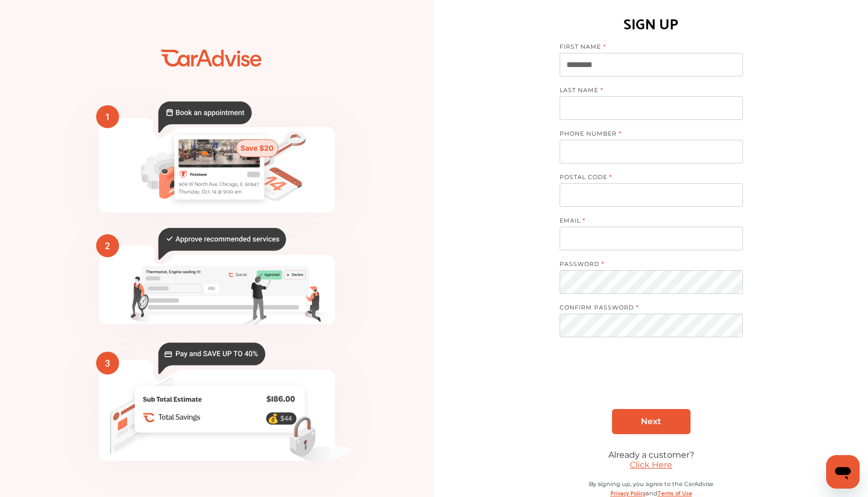 Image resolution: width=868 pixels, height=497 pixels. Describe the element at coordinates (650, 421) in the screenshot. I see `span: Next` at that location.